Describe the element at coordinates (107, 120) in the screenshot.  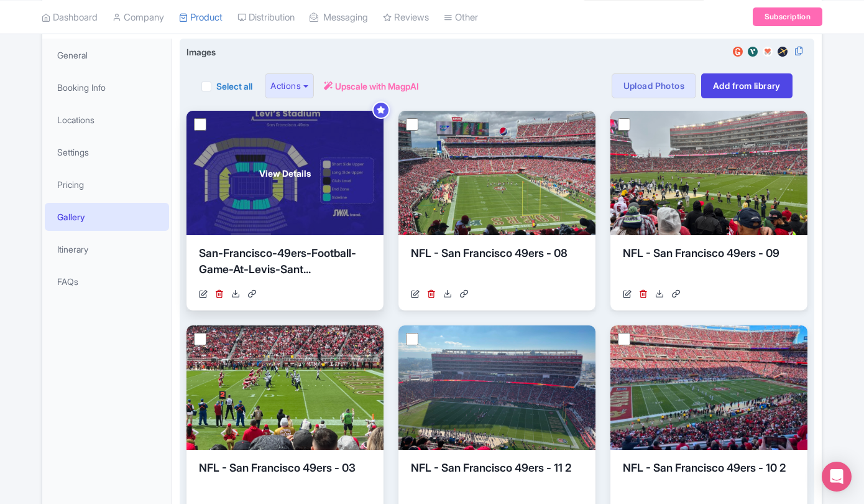
I see `a: Locations` at that location.